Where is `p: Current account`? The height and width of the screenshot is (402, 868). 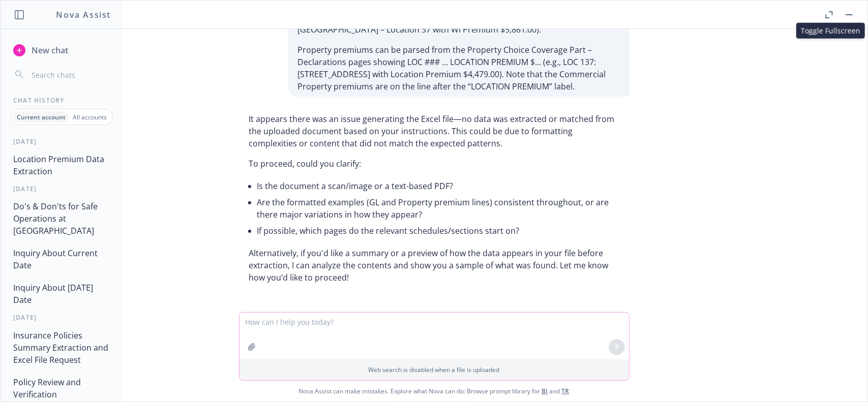 p: Current account is located at coordinates (41, 117).